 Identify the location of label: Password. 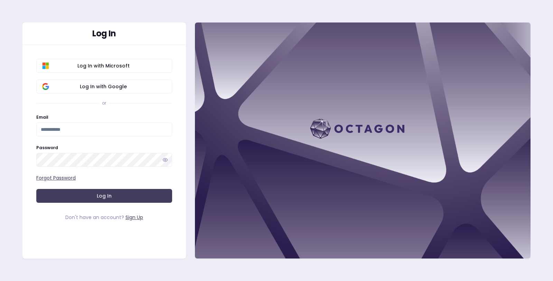
(47, 147).